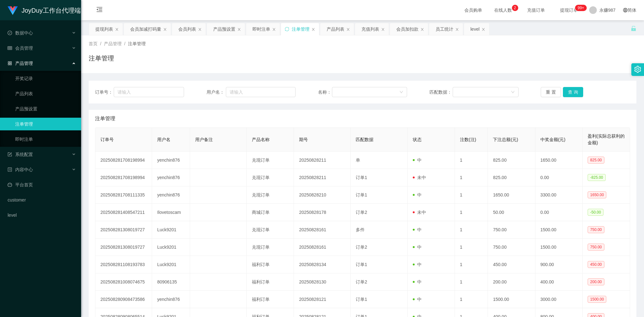 The width and height of the screenshot is (644, 317). Describe the element at coordinates (224, 29) in the screenshot. I see `div: 产品预设置` at that location.